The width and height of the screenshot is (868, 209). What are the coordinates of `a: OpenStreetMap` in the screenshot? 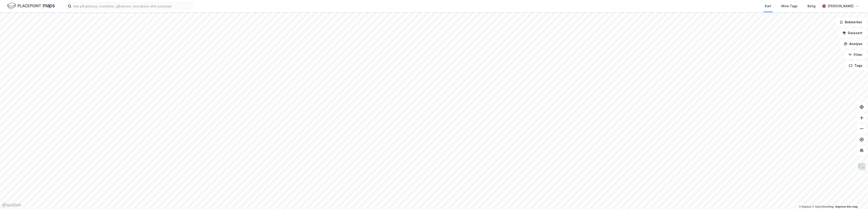 It's located at (823, 207).